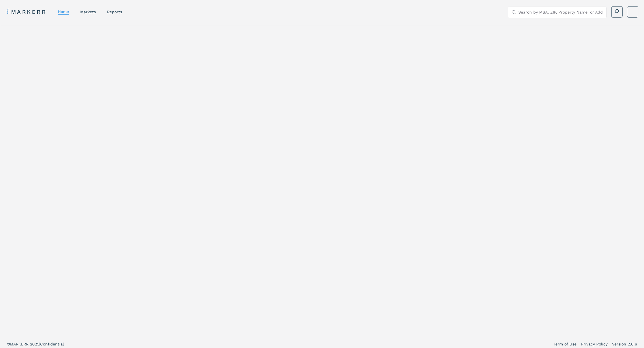  Describe the element at coordinates (63, 12) in the screenshot. I see `a: home` at that location.